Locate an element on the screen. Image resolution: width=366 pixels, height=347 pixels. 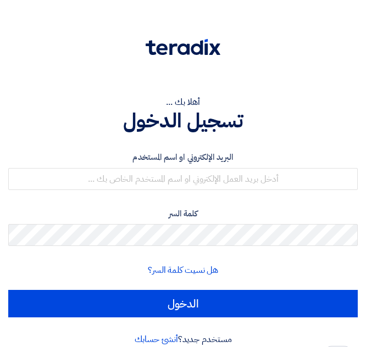
label: البريد الإلكتروني او اسم المستخدم is located at coordinates (183, 157).